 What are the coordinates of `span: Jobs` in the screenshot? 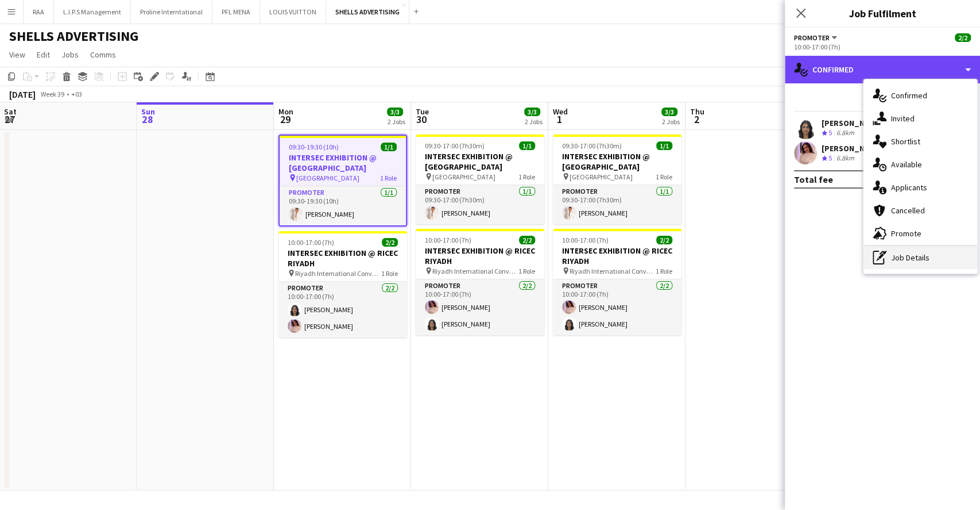 It's located at (70, 55).